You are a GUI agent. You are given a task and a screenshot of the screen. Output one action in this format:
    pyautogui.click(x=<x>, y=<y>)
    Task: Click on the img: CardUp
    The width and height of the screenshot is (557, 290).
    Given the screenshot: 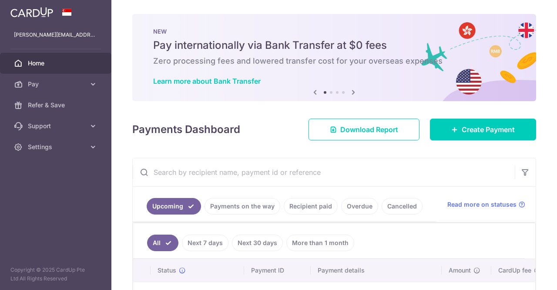 What is the action you would take?
    pyautogui.click(x=32, y=12)
    